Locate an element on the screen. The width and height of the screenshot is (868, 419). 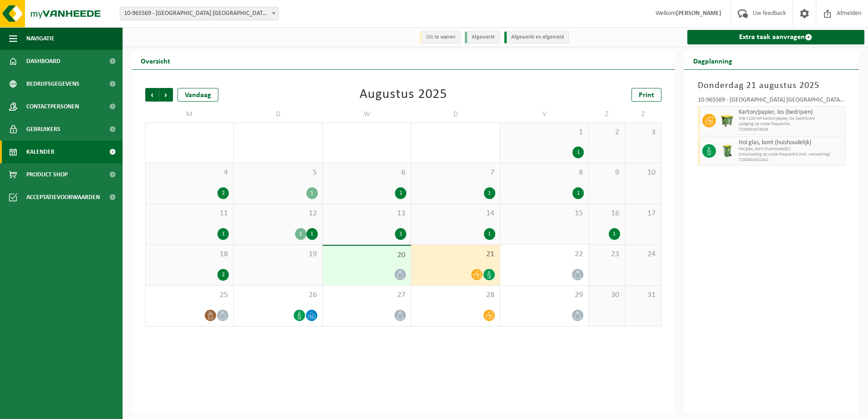
div: Augustus 2025 is located at coordinates (403, 95).